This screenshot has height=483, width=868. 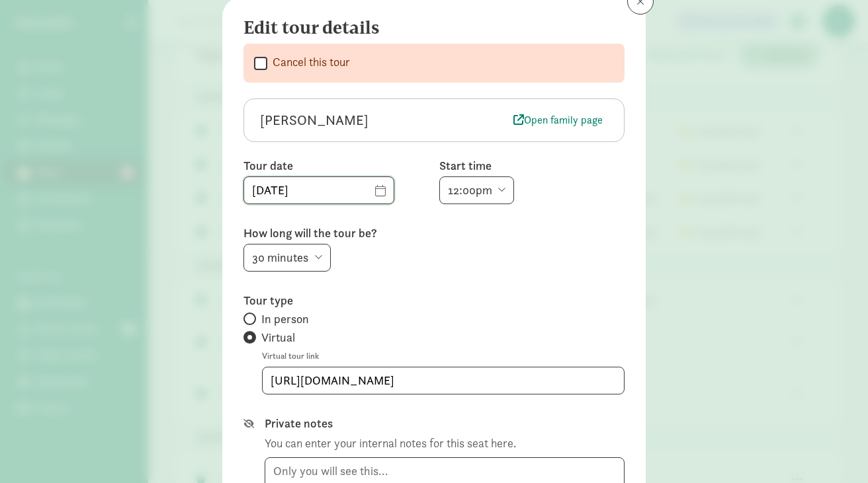 I want to click on span: Virtual, so click(x=278, y=338).